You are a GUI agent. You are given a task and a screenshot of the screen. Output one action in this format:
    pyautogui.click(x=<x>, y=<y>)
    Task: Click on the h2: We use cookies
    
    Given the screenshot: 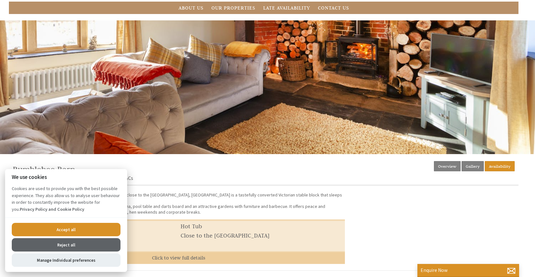 What is the action you would take?
    pyautogui.click(x=66, y=177)
    